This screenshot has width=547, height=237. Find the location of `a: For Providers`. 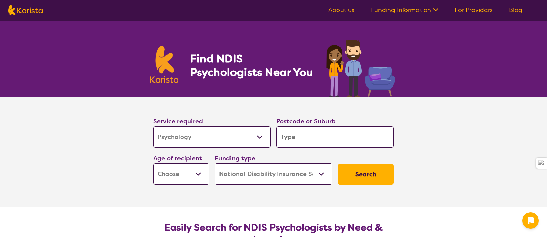

a: For Providers is located at coordinates (474, 10).